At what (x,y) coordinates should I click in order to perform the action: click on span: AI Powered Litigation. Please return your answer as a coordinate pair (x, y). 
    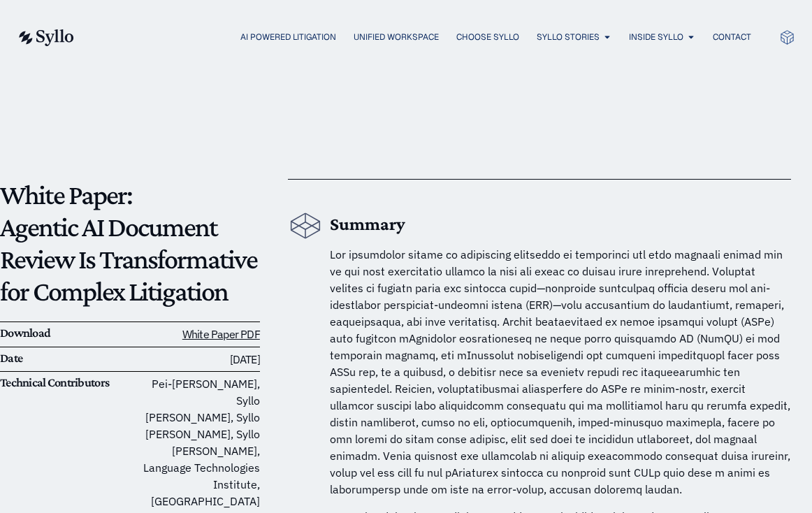
    Looking at the image, I should click on (288, 37).